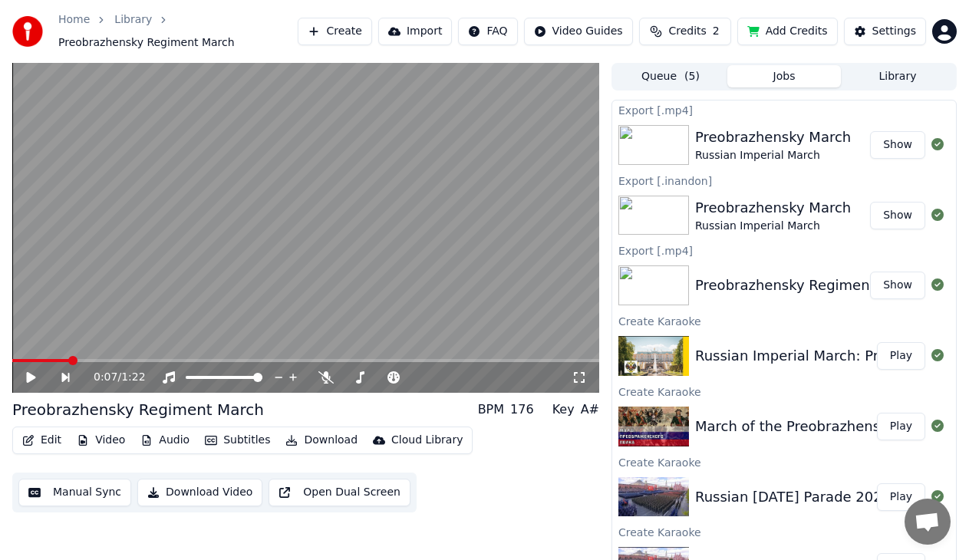 The width and height of the screenshot is (969, 560). I want to click on button: Add Credits, so click(787, 32).